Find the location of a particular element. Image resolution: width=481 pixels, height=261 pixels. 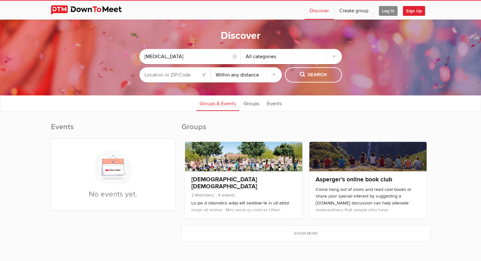

span: Sign Up is located at coordinates (414, 11).